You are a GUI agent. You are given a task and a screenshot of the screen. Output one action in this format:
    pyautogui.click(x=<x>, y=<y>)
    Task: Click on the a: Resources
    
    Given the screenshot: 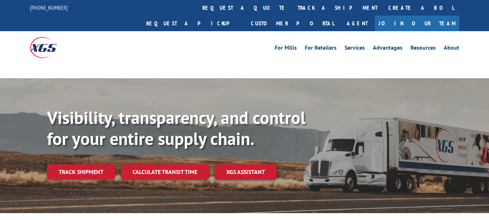 What is the action you would take?
    pyautogui.click(x=423, y=49)
    